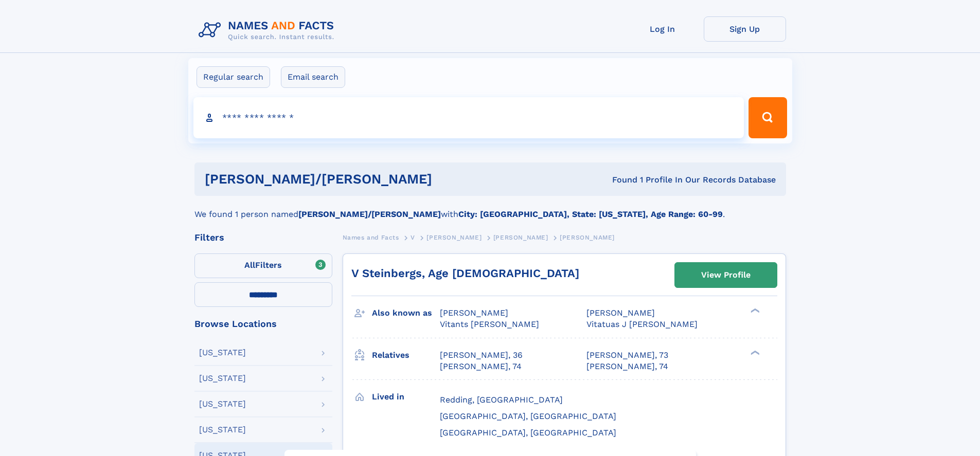 The image size is (980, 456). What do you see at coordinates (745, 29) in the screenshot?
I see `a: Sign Up` at bounding box center [745, 29].